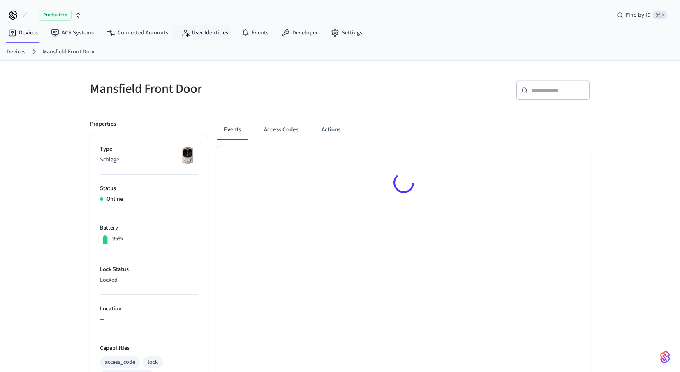  Describe the element at coordinates (149, 189) in the screenshot. I see `p: Status` at that location.